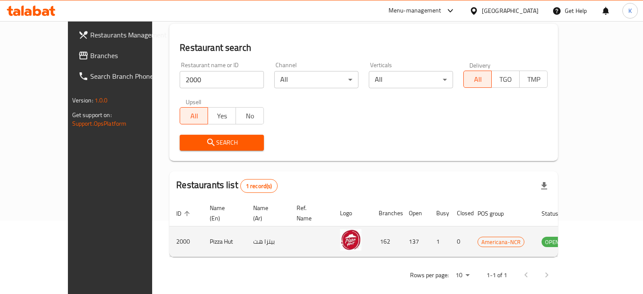 The width and height of the screenshot is (643, 294). I want to click on button: TGO, so click(506, 79).